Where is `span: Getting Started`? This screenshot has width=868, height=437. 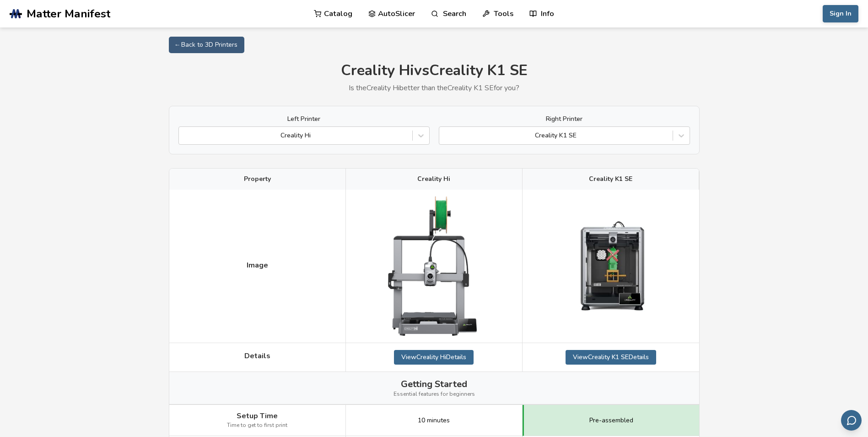
span: Getting Started is located at coordinates (434, 384).